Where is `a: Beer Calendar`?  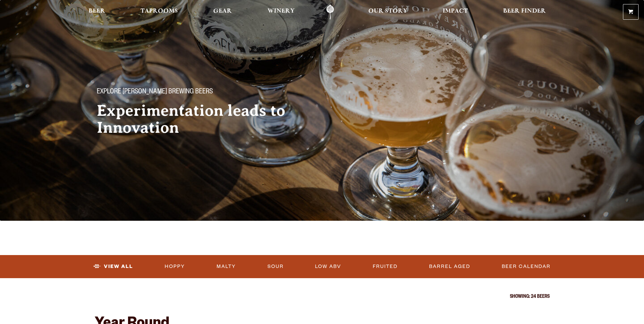 a: Beer Calendar is located at coordinates (526, 267).